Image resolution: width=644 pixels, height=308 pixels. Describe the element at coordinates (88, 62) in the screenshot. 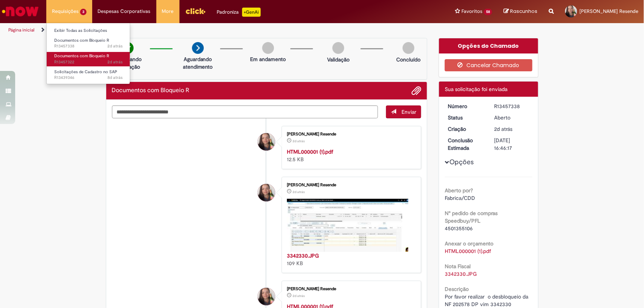

I see `span: R13457322` at that location.